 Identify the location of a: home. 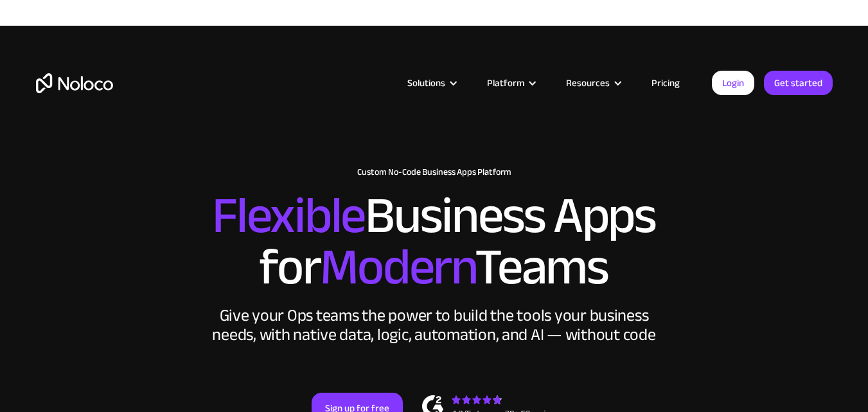
(75, 83).